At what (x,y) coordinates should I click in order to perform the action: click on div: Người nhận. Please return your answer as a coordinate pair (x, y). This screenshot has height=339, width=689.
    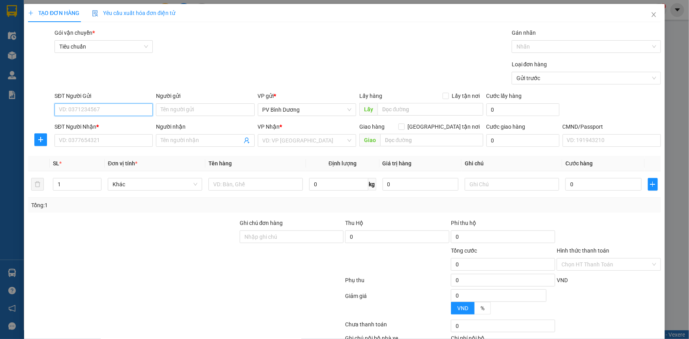
    Looking at the image, I should click on (205, 127).